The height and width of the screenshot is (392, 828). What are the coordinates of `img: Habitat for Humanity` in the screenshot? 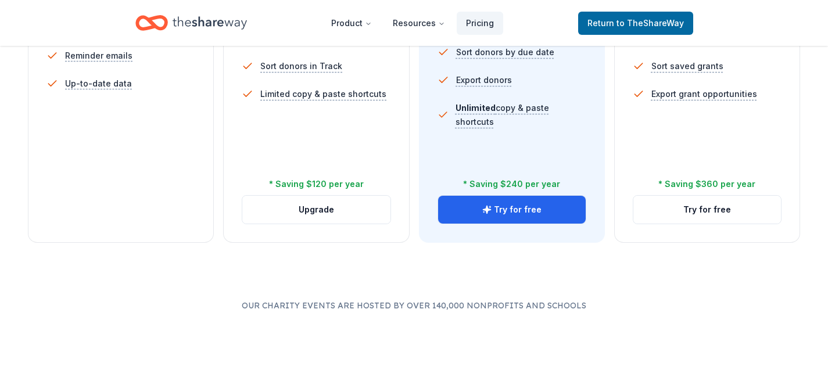 It's located at (517, 352).